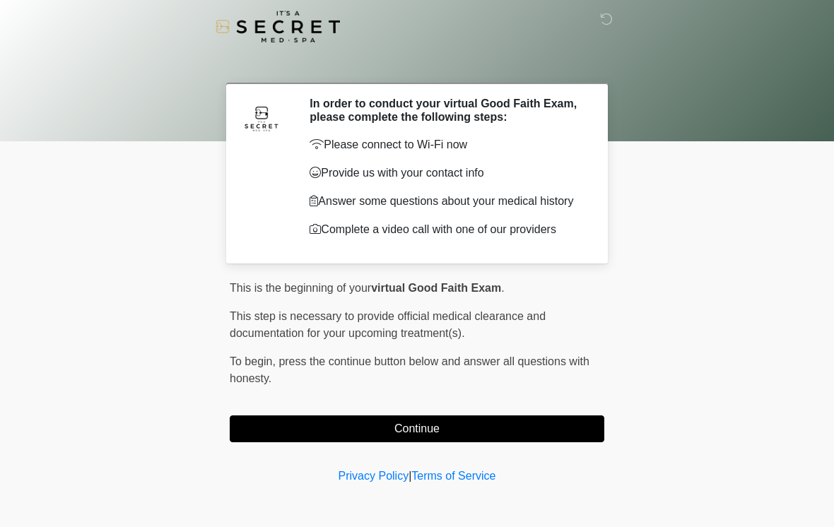 The image size is (834, 527). Describe the element at coordinates (446, 145) in the screenshot. I see `p: Please connect to Wi-Fi now` at that location.